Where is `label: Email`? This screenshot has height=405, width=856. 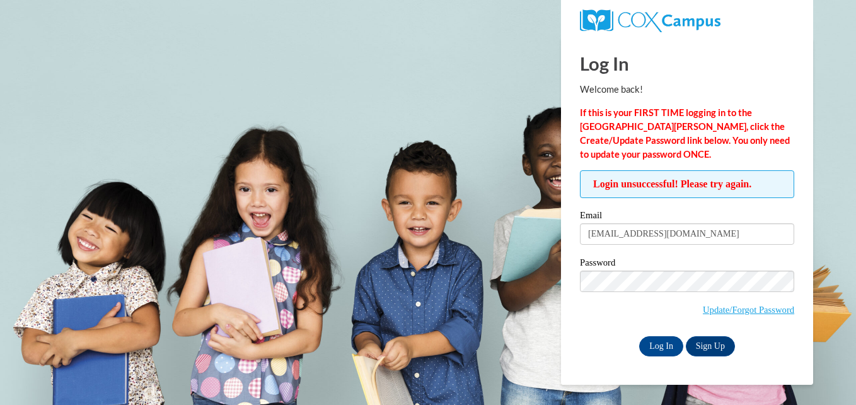
label: Email is located at coordinates (687, 217).